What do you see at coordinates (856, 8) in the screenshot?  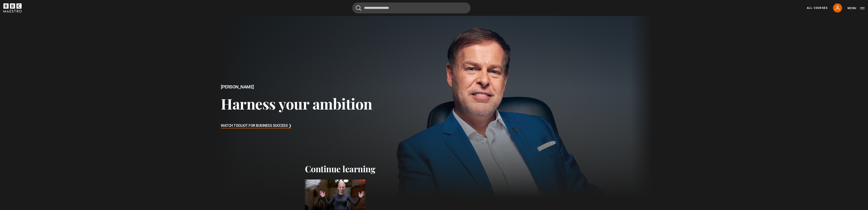 I see `button: Toggle navigation` at bounding box center [856, 8].